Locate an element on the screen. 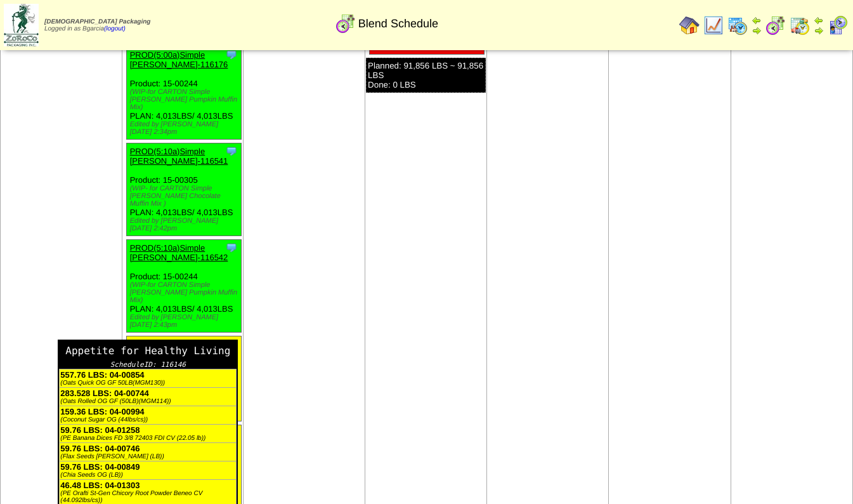 The image size is (853, 504). img: zoroco-logo-small.webp is located at coordinates (21, 25).